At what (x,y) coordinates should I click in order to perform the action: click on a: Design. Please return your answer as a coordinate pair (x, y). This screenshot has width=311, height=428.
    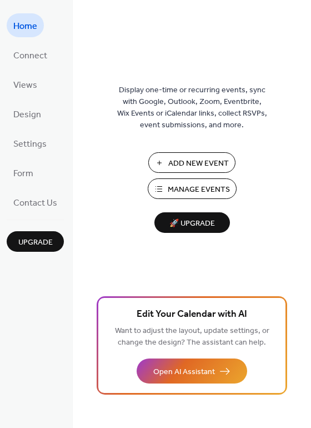
    Looking at the image, I should click on (27, 113).